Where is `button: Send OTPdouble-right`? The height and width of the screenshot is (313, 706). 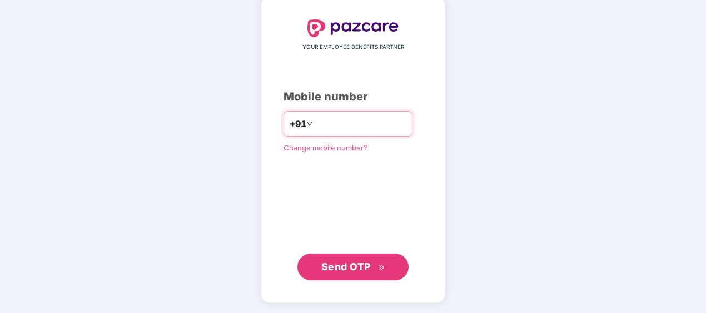 button: Send OTPdouble-right is located at coordinates (353, 267).